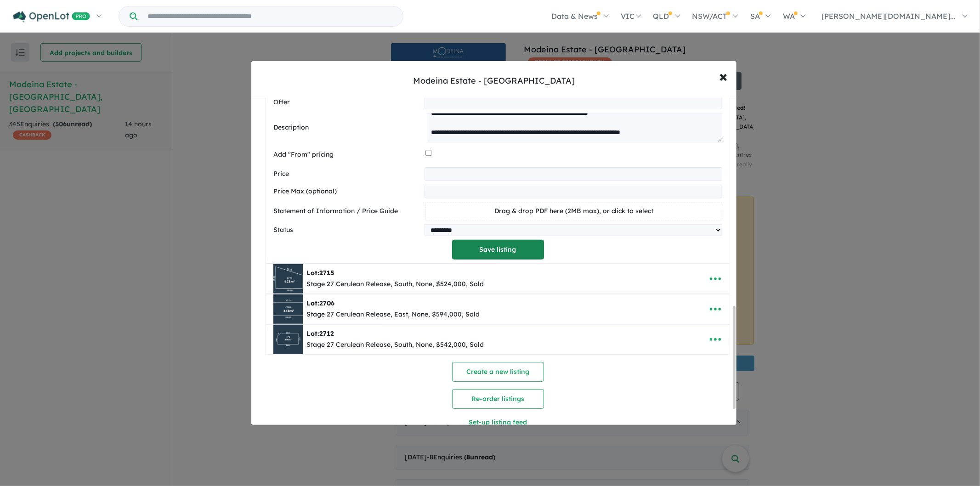 This screenshot has width=980, height=486. I want to click on button: Set-up listing feed, so click(498, 422).